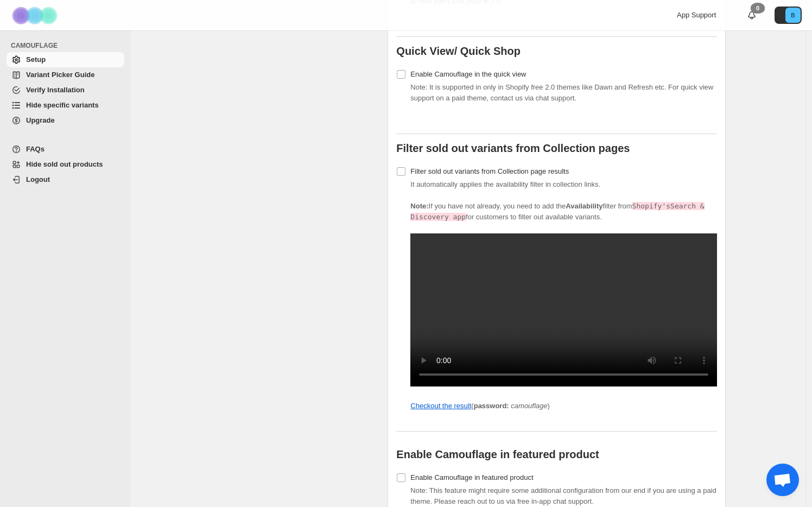  I want to click on b: Filter sold out variants from Collection pages, so click(513, 149).